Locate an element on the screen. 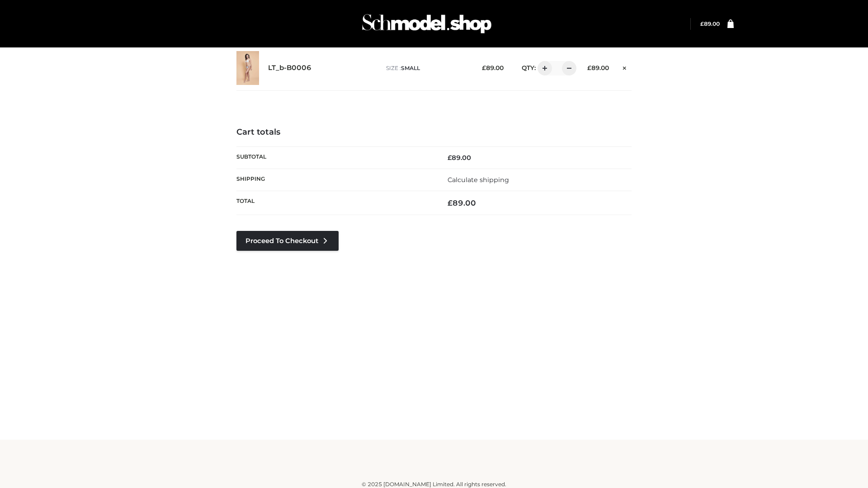 The height and width of the screenshot is (488, 868). h4: Cart totals is located at coordinates (434, 132).